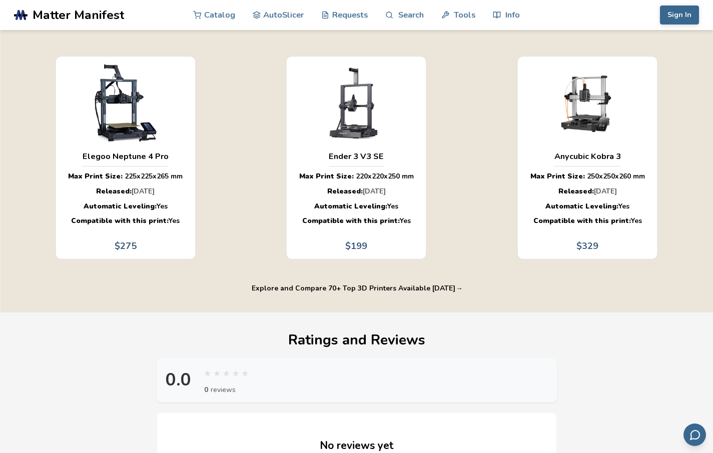 The image size is (713, 453). I want to click on h3: Elegoo Neptune 4 Pro, so click(126, 157).